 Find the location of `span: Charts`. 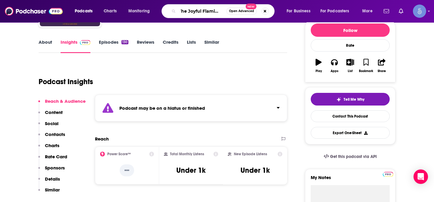

span: Charts is located at coordinates (110, 11).